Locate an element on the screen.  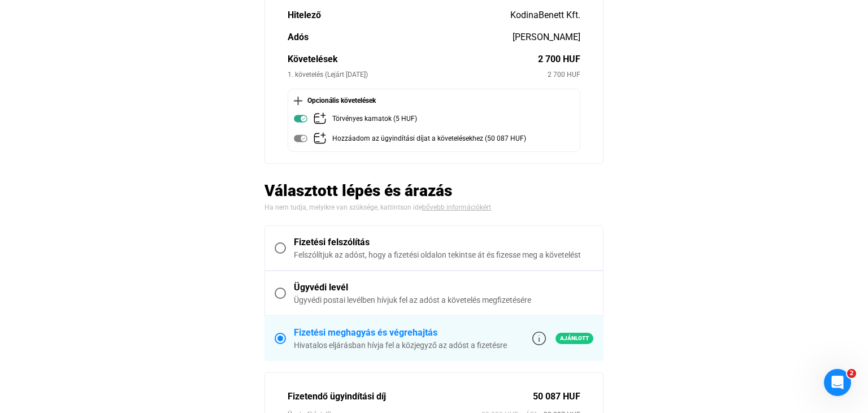
span: Ajánlott is located at coordinates (574, 338).